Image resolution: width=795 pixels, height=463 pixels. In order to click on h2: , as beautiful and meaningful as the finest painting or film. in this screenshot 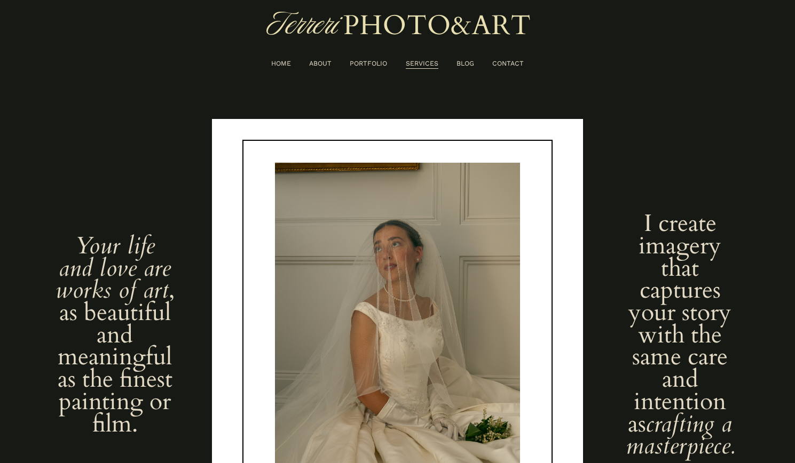, I will do `click(115, 336)`.